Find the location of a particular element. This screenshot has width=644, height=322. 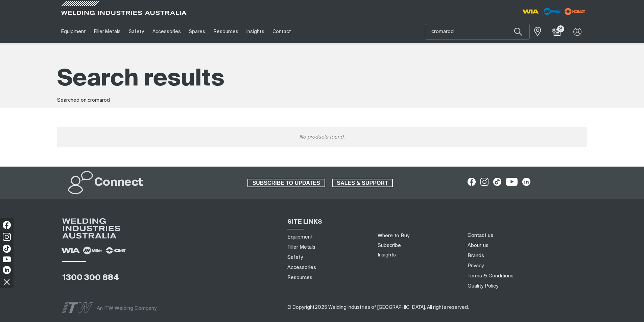

a: Brands is located at coordinates (476, 255).